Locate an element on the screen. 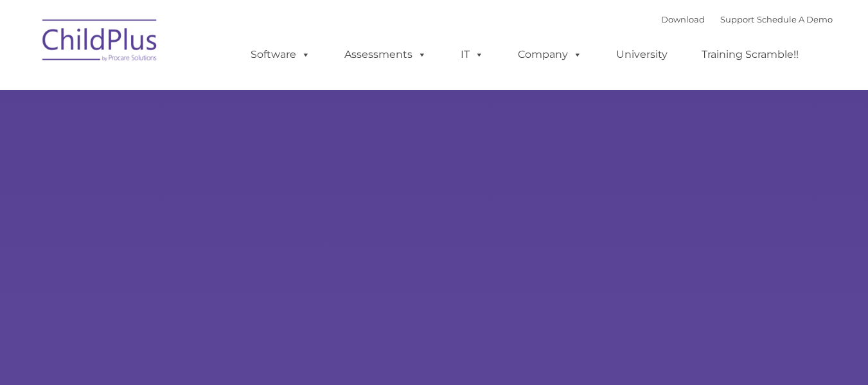 The width and height of the screenshot is (868, 385). img: ChildPlus by Procare Solutions is located at coordinates (101, 42).